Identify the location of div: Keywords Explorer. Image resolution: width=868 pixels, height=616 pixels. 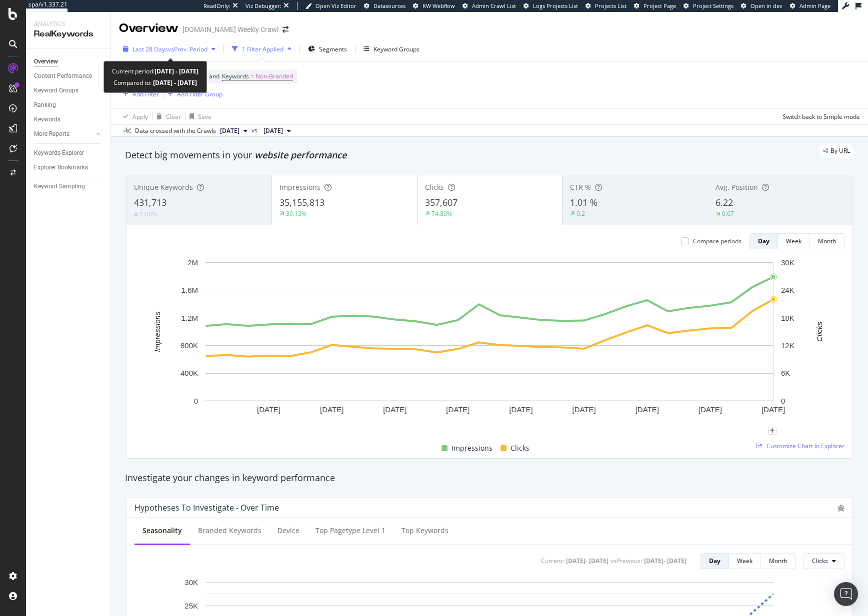
(59, 153).